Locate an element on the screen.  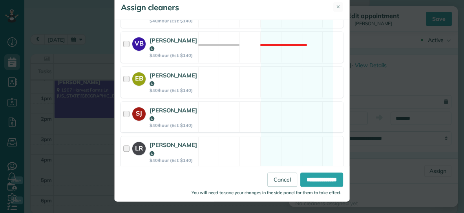
strong: LR is located at coordinates (139, 147).